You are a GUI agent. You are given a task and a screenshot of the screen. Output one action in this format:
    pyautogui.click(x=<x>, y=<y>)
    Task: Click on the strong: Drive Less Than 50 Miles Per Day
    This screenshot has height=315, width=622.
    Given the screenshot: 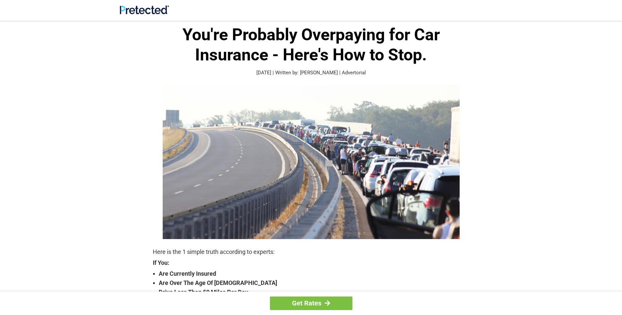 What is the action you would take?
    pyautogui.click(x=314, y=292)
    